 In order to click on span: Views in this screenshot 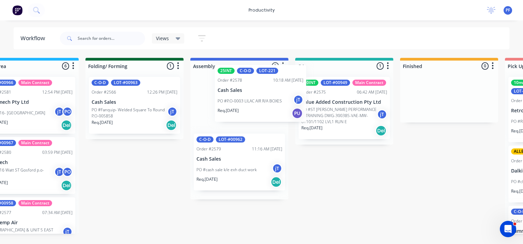, I will do `click(163, 38)`.